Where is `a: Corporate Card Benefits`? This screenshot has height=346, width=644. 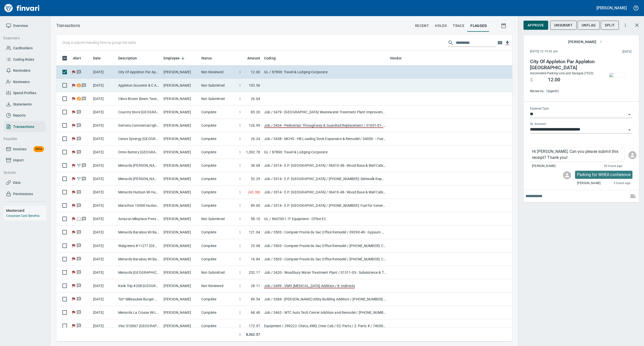
a: Corporate Card Benefits is located at coordinates (23, 216).